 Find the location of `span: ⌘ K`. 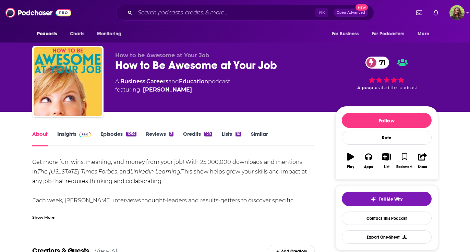

span: ⌘ K is located at coordinates (322, 13).